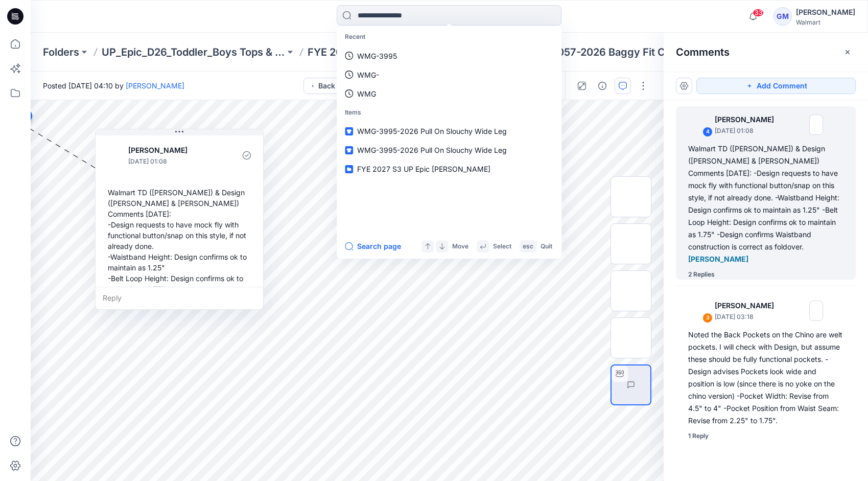 The height and width of the screenshot is (481, 868). I want to click on button: Search page, so click(373, 246).